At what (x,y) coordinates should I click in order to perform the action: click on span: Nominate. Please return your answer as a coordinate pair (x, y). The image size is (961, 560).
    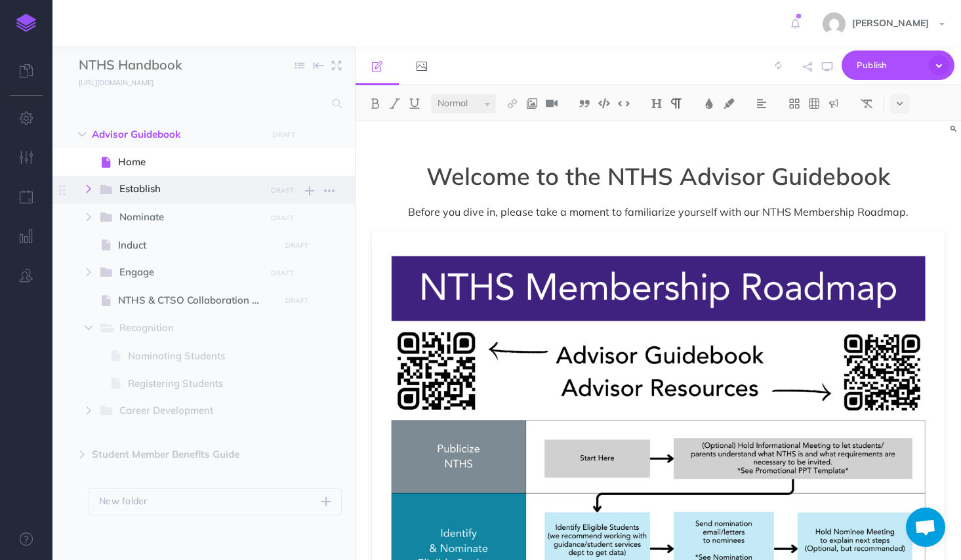
    Looking at the image, I should click on (188, 218).